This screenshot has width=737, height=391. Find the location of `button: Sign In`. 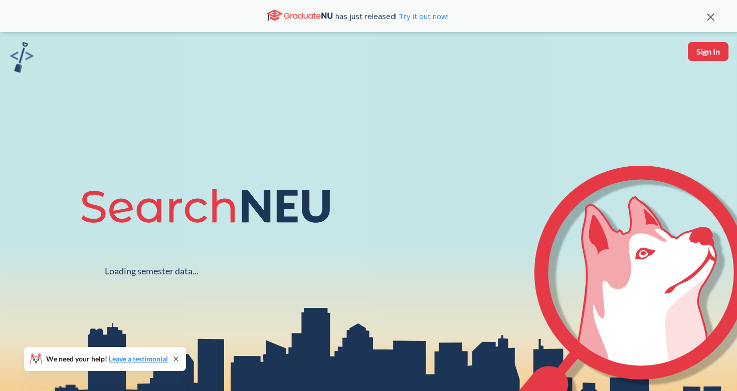

button: Sign In is located at coordinates (708, 52).